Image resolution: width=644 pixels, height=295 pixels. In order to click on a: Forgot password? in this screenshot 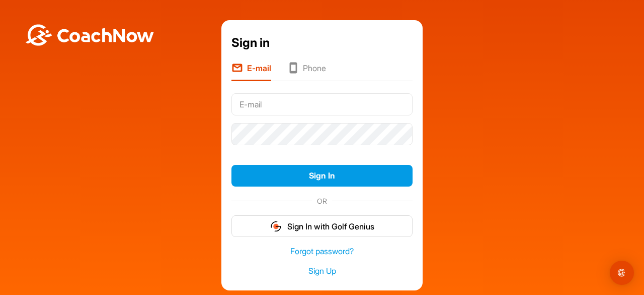, I will do `click(322, 251)`.